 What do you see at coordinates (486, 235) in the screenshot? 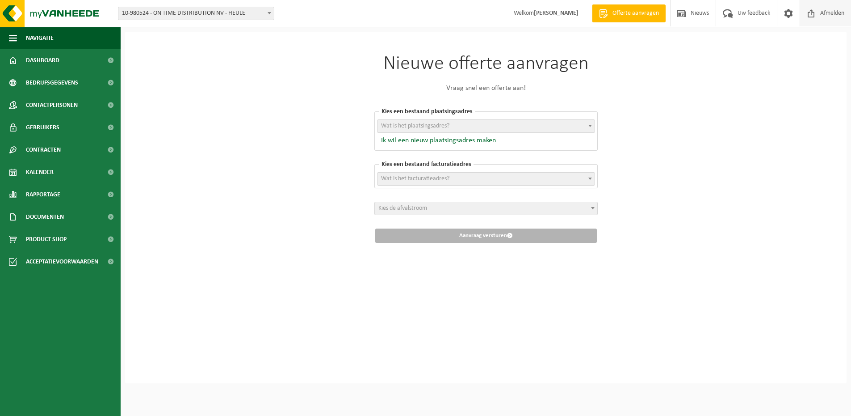
I see `button: Aanvraag versturen` at bounding box center [486, 235].